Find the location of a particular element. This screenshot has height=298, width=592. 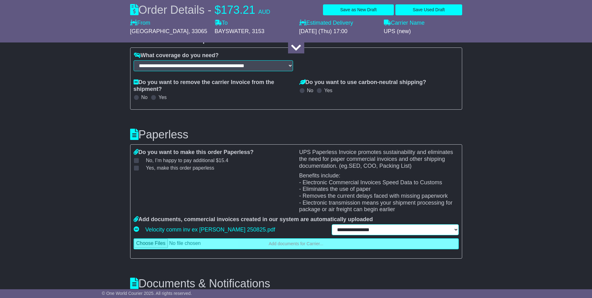

span: No is located at coordinates (187, 160).